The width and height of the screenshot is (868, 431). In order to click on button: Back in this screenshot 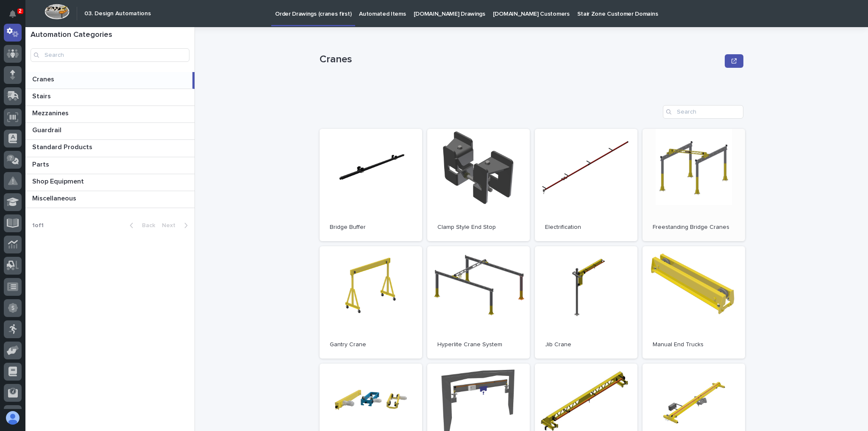, I will do `click(141, 226)`.